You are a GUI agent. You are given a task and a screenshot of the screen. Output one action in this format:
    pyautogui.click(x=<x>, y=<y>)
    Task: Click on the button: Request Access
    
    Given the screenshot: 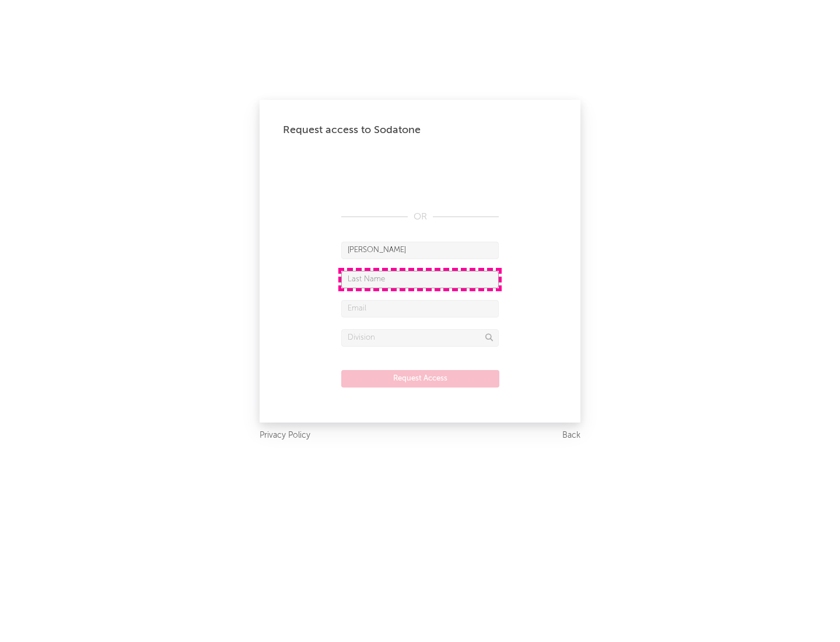 What is the action you would take?
    pyautogui.click(x=420, y=379)
    